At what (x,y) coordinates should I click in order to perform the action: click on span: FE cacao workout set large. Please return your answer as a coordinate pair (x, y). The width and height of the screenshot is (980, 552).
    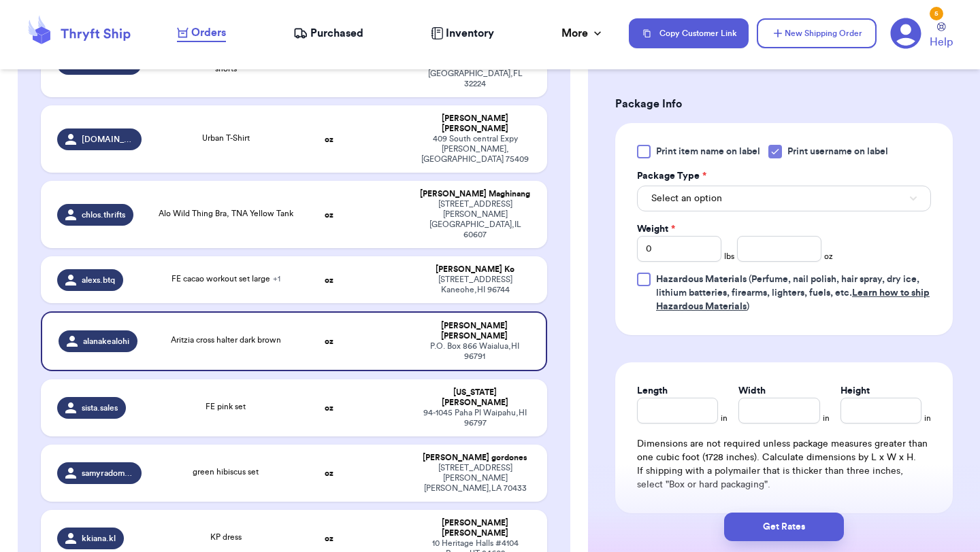
    Looking at the image, I should click on (226, 279).